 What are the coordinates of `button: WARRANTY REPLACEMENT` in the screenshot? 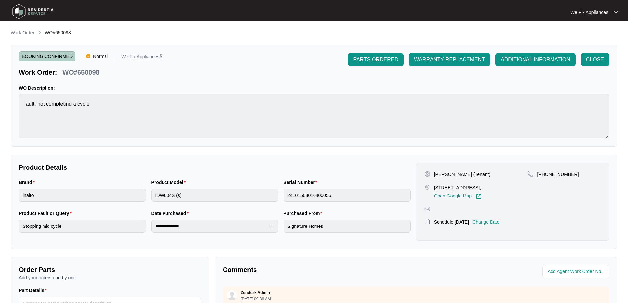 It's located at (449, 60).